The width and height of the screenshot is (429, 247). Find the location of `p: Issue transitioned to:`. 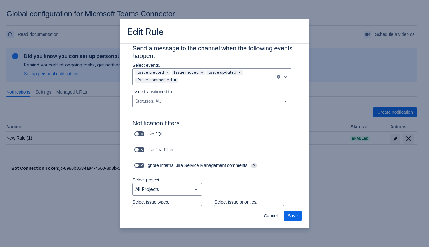

p: Issue transitioned to: is located at coordinates (212, 92).